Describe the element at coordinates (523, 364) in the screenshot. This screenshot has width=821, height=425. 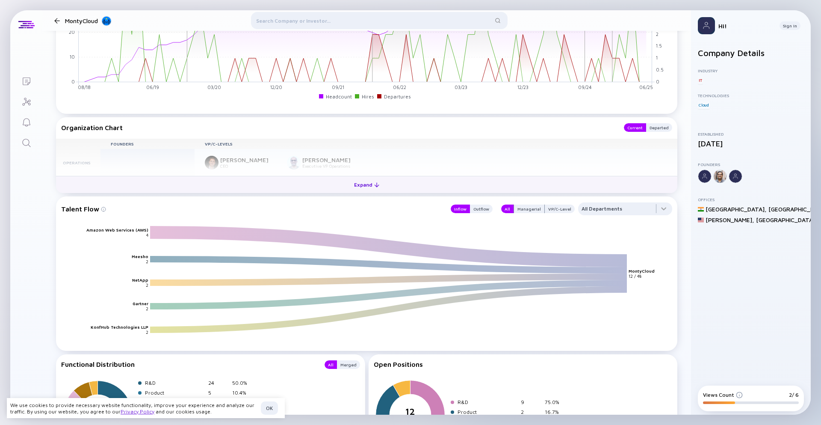
I see `div: Open Positions` at that location.